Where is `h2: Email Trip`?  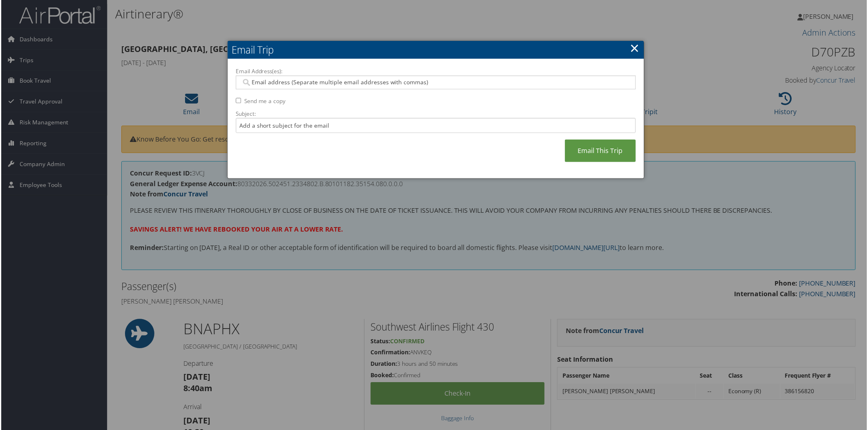 h2: Email Trip is located at coordinates (436, 50).